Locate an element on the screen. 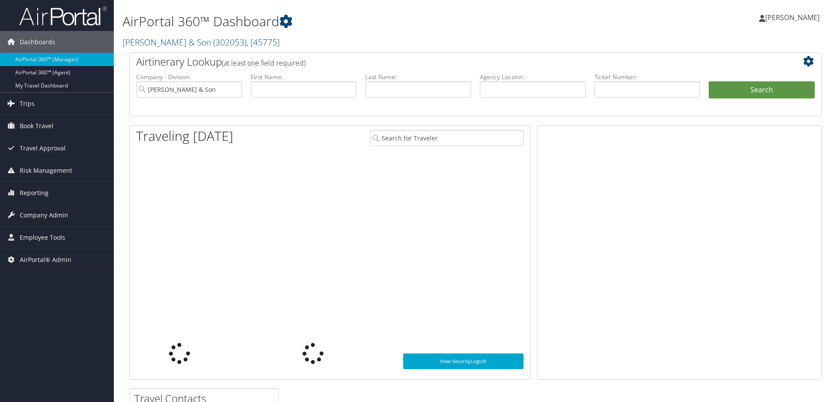 The width and height of the screenshot is (837, 402). a: View SecurityLogic® is located at coordinates (463, 362).